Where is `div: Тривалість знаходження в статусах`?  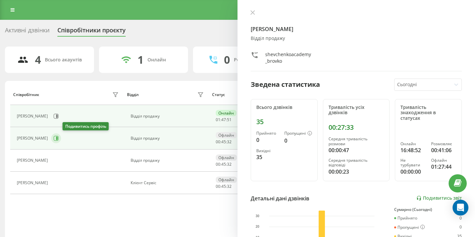 div: Тривалість знаходження в статусах is located at coordinates (428, 113).